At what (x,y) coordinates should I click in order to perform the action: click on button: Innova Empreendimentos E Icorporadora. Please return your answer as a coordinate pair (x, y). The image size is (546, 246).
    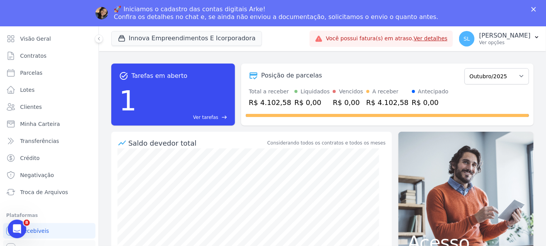
    Looking at the image, I should click on (187, 38).